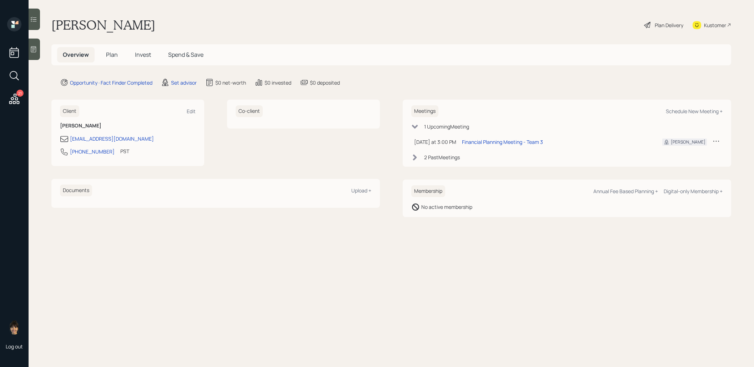 The height and width of the screenshot is (367, 754). I want to click on div: Annual Fee Based Planning +, so click(625, 191).